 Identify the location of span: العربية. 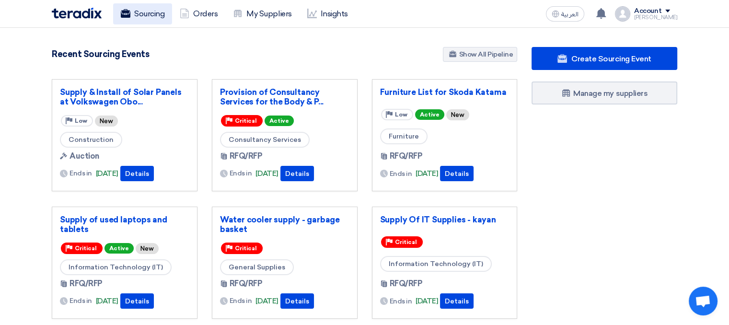
(570, 14).